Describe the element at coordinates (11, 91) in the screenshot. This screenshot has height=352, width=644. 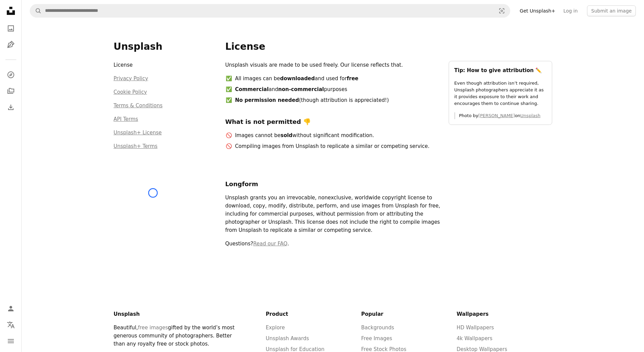
I see `a: Collections` at that location.